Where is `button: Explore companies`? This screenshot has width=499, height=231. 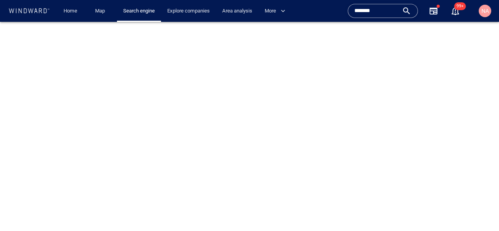
button: Explore companies is located at coordinates (188, 11).